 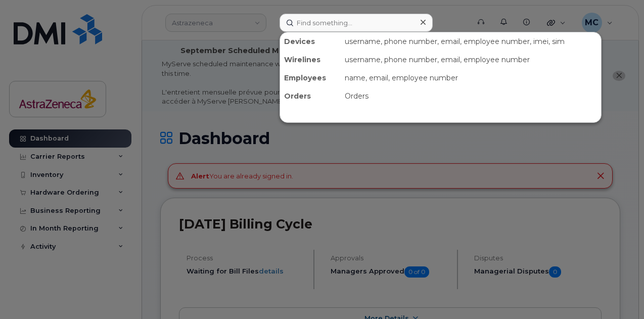 What do you see at coordinates (471, 42) in the screenshot?
I see `div: username, phone number, email, employee number, imei, sim` at bounding box center [471, 42].